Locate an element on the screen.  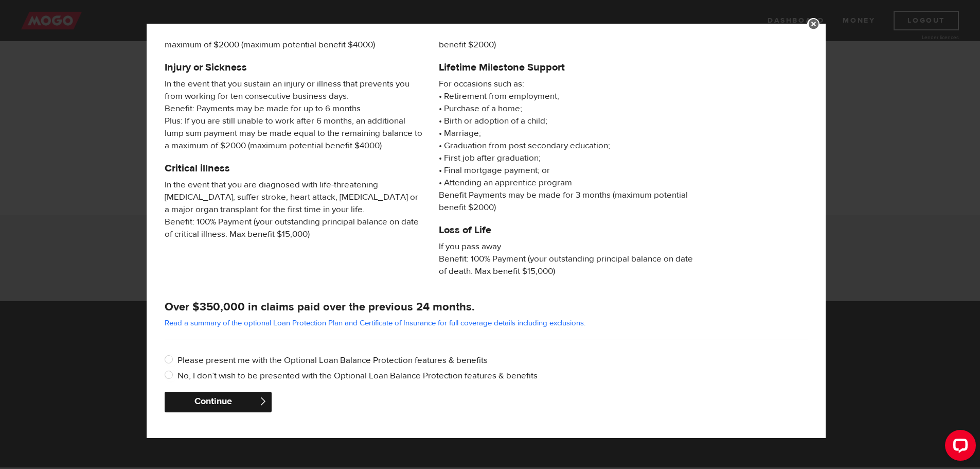
button: Continue is located at coordinates (218, 402).